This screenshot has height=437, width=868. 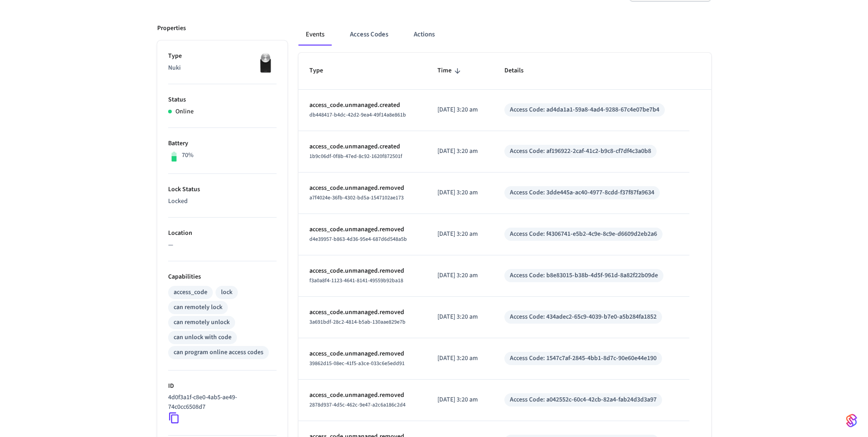 I want to click on span: 1b9c06df-0f8b-47ed-8c92-1620f872501f, so click(x=356, y=157).